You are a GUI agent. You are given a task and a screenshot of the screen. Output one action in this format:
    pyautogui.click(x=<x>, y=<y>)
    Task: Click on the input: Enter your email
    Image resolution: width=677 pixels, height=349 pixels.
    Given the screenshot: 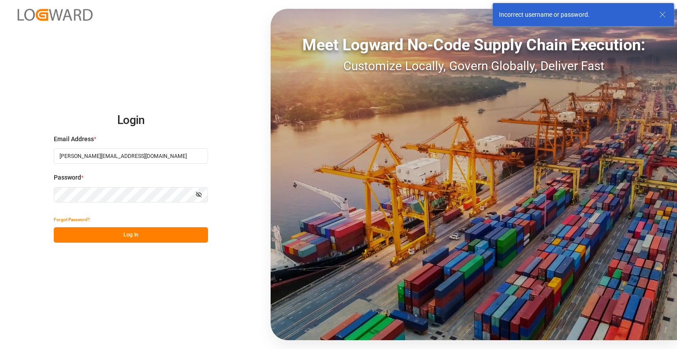 What is the action you would take?
    pyautogui.click(x=131, y=156)
    